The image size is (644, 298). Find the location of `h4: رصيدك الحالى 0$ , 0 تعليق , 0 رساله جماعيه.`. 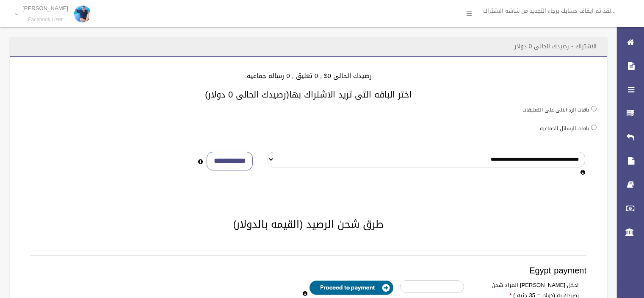

h4: رصيدك الحالى 0$ , 0 تعليق , 0 رساله جماعيه. is located at coordinates (308, 76).